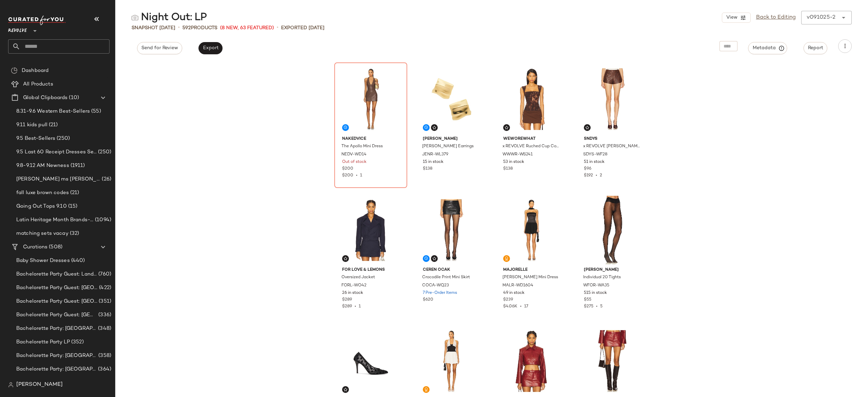  Describe the element at coordinates (169, 17) in the screenshot. I see `div: Night Out: LP` at that location.